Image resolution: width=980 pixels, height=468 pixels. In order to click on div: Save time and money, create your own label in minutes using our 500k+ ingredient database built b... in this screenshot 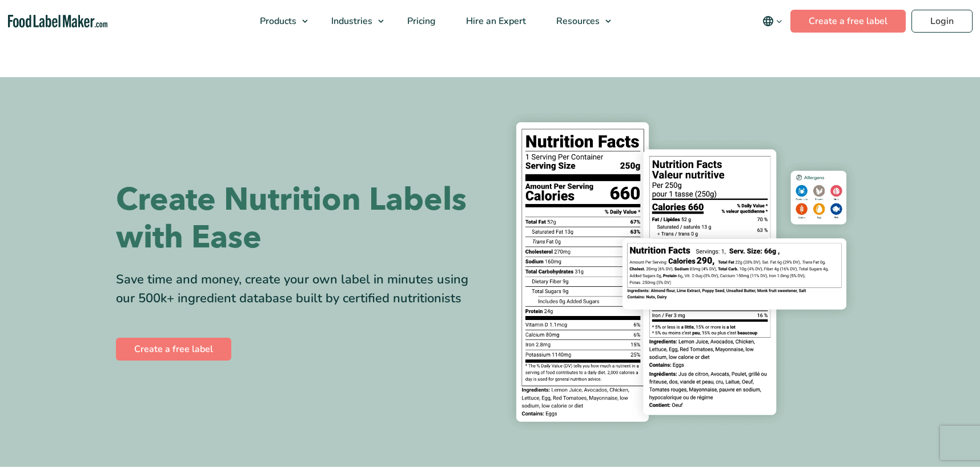, I will do `click(298, 289)`.